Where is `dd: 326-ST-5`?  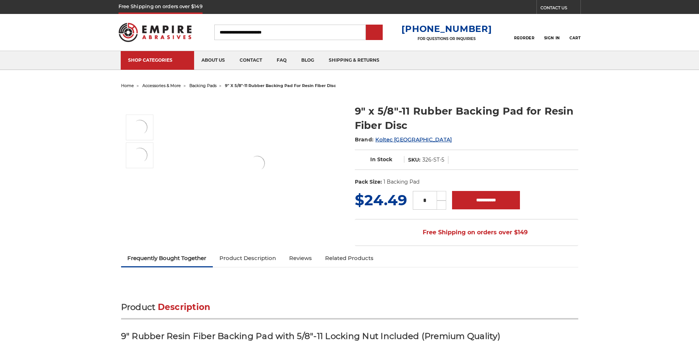 dd: 326-ST-5 is located at coordinates (433, 160).